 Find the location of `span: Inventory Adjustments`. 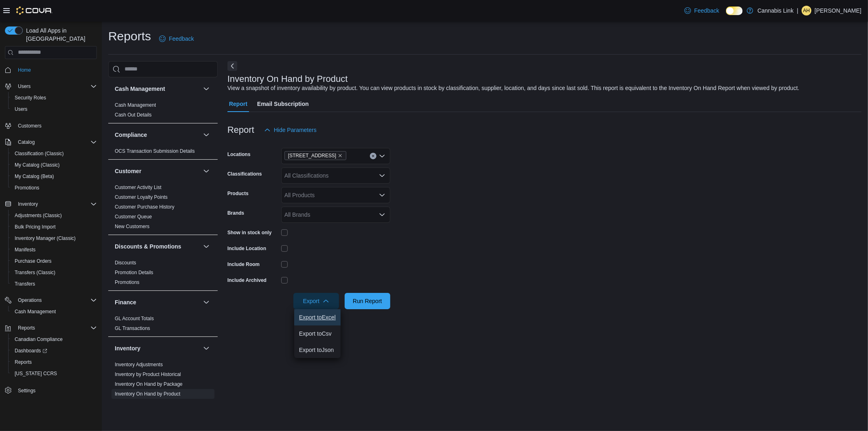

span: Inventory Adjustments is located at coordinates (139, 365).